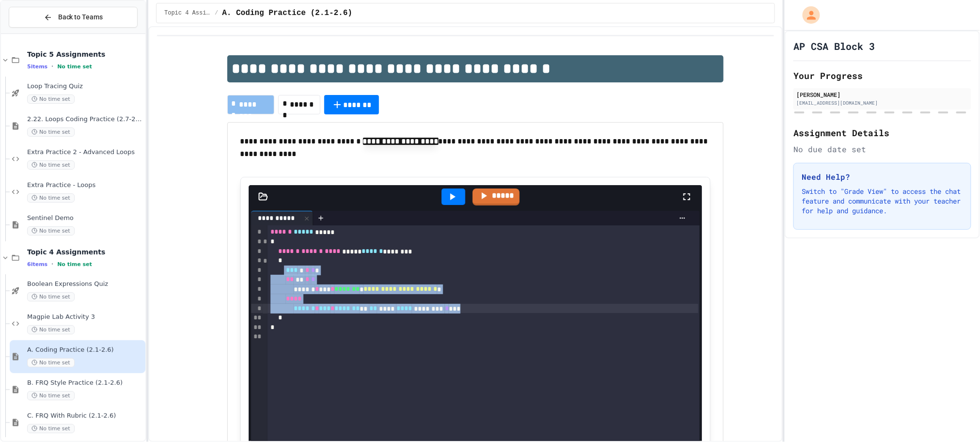 This screenshot has height=442, width=980. I want to click on p: Switch to "Grade View" to access the chat feature and communicate with your teacher for help and ..., so click(882, 201).